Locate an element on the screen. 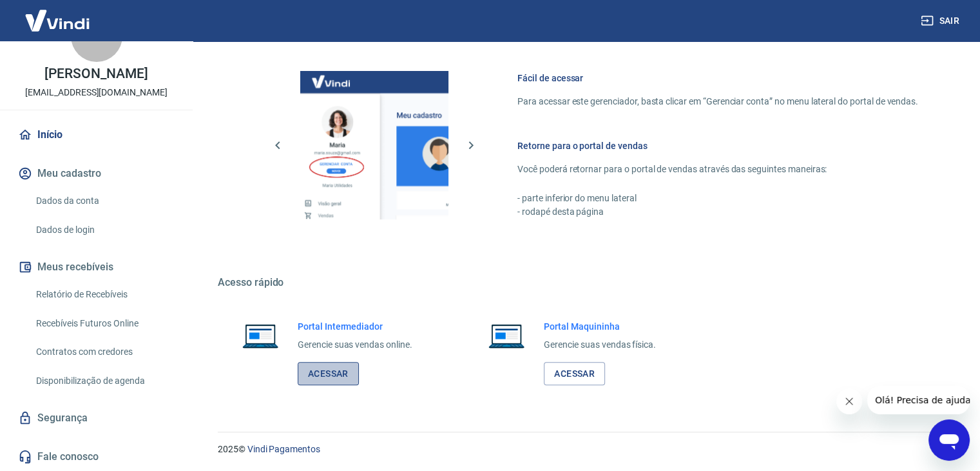 The image size is (980, 471). a: Dados da conta is located at coordinates (104, 200).